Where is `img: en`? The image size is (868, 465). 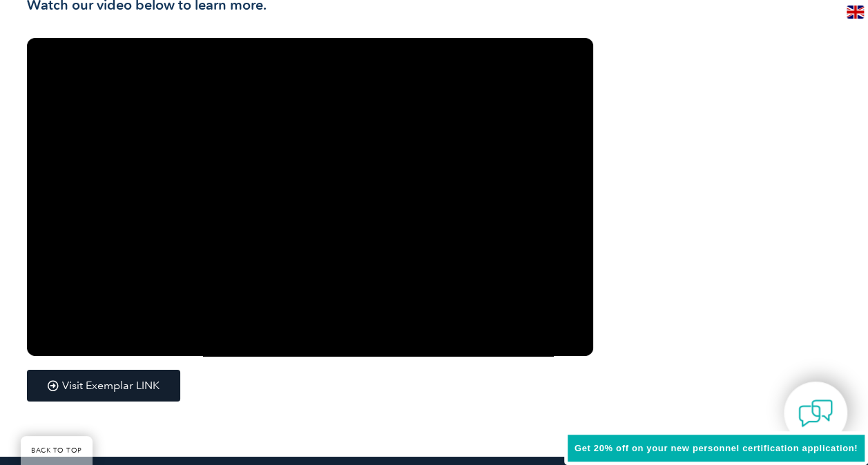 img: en is located at coordinates (855, 12).